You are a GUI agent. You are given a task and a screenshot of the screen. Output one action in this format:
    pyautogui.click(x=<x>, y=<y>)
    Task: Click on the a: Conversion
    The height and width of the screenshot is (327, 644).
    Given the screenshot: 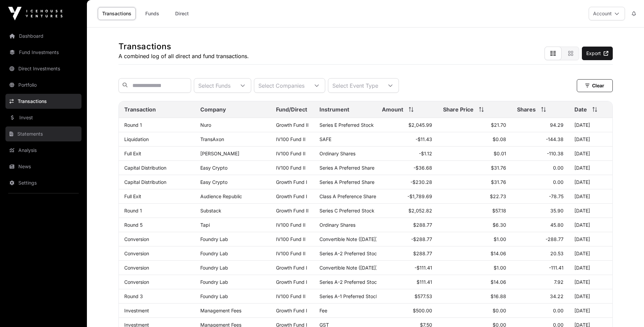 What is the action you would take?
    pyautogui.click(x=136, y=282)
    